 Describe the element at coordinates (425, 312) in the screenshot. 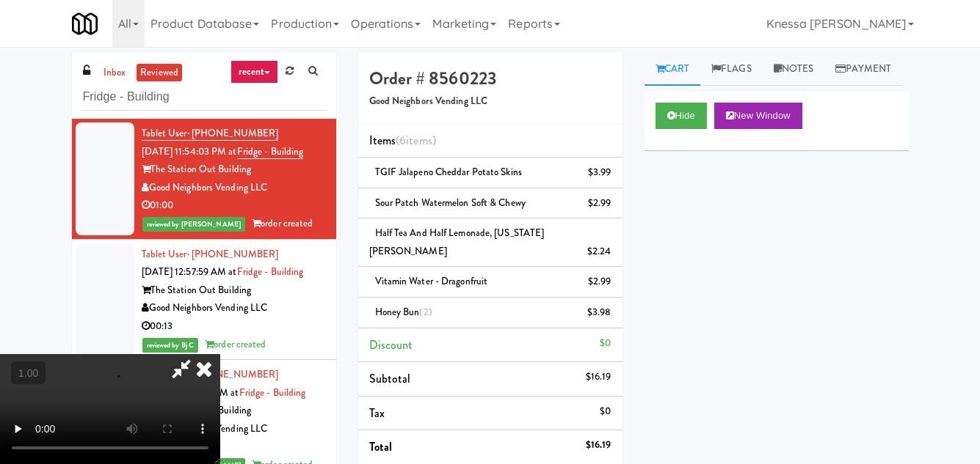

I see `span: (2)` at that location.